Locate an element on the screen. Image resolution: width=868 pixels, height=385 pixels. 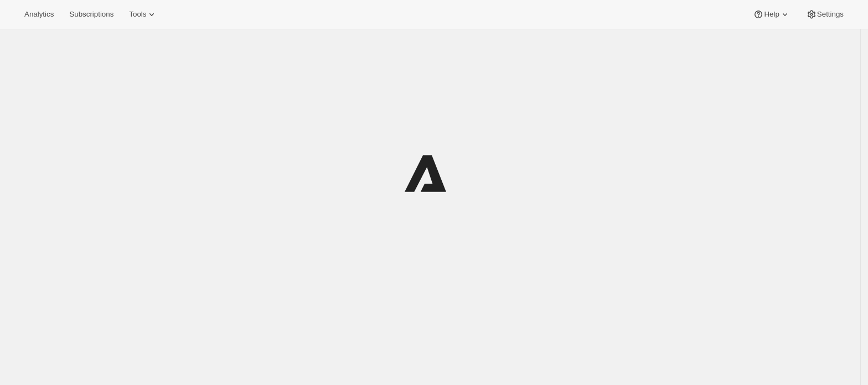
span: Settings is located at coordinates (830, 14).